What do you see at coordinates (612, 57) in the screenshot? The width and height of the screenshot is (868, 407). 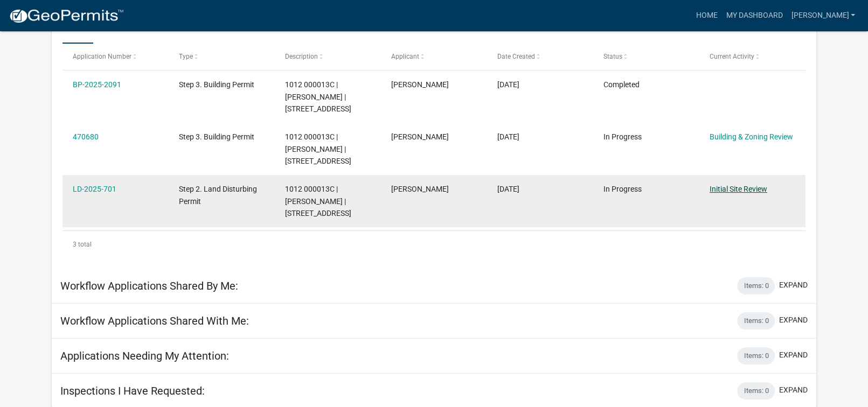 I see `span: Status` at bounding box center [612, 57].